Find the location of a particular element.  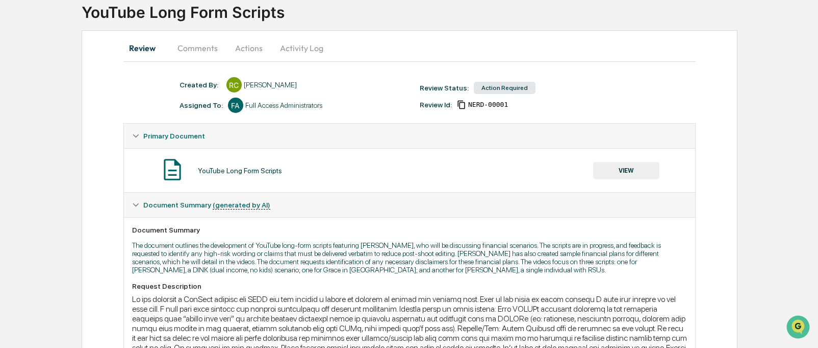

span: f8fdc427-d152-45b2-af6b-0709218cf247 is located at coordinates (488, 105).